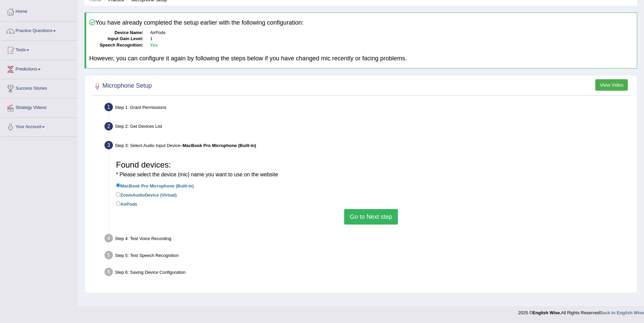  Describe the element at coordinates (371, 217) in the screenshot. I see `button: Go to Next step` at that location.